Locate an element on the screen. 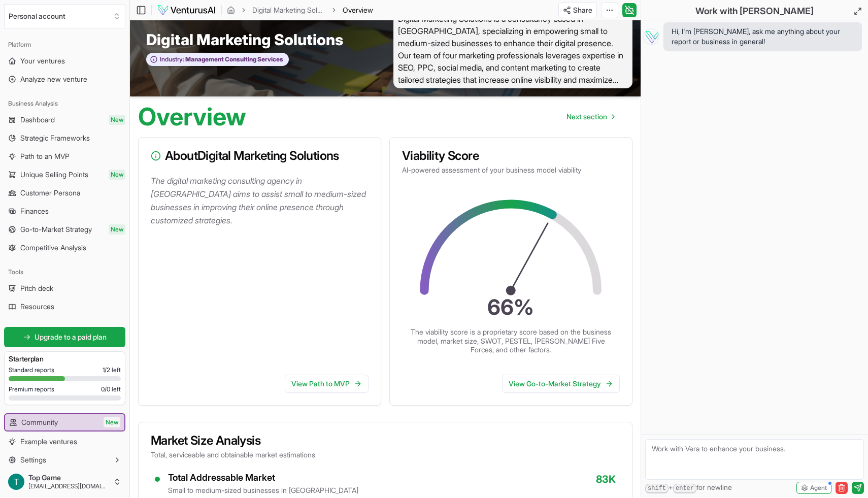 The image size is (868, 498). span: + for newline is located at coordinates (689, 488).